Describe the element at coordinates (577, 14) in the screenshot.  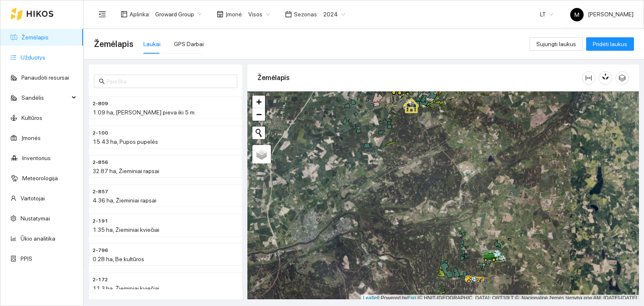
I see `span: M` at that location.